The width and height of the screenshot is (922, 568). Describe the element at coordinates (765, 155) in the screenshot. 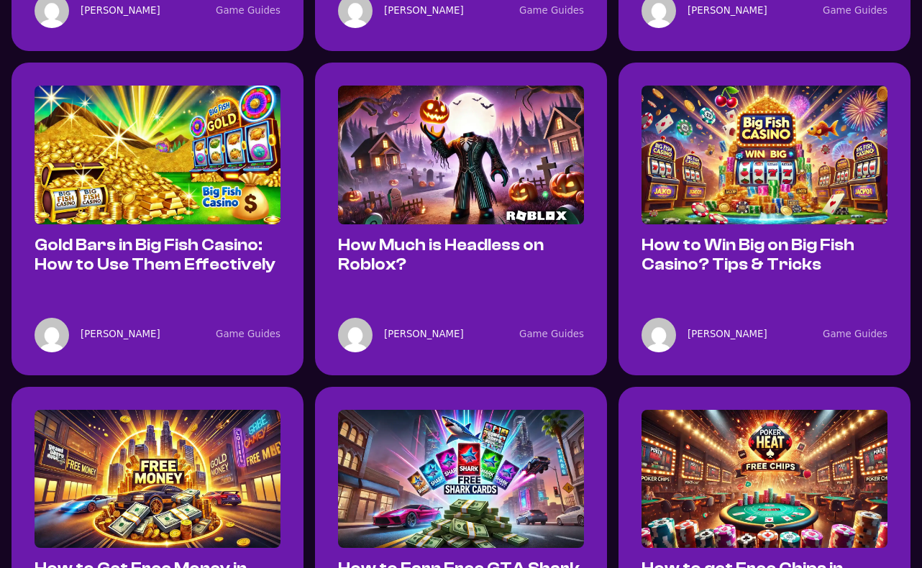

I see `img: How to Win Big on Big Fish Casino? Tips & Tricks` at that location.